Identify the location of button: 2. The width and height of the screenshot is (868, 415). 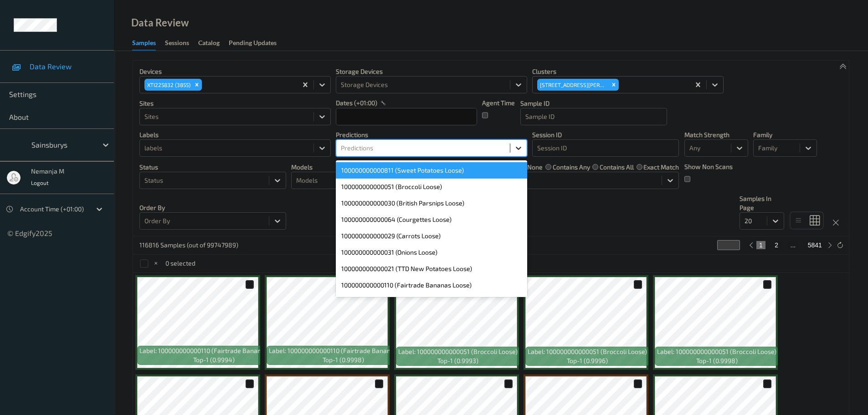
(777, 245).